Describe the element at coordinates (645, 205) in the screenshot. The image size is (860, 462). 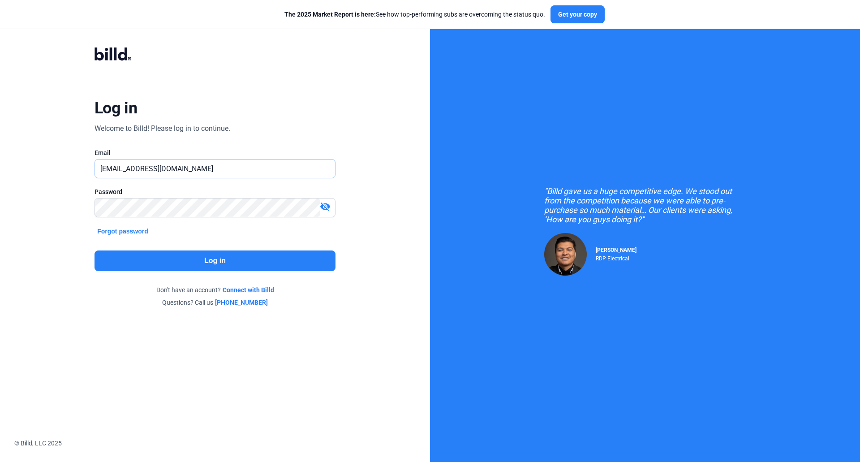
I see `div: "Billd gave us a huge competitive edge. We stood out from the competition because we were able to...` at that location.